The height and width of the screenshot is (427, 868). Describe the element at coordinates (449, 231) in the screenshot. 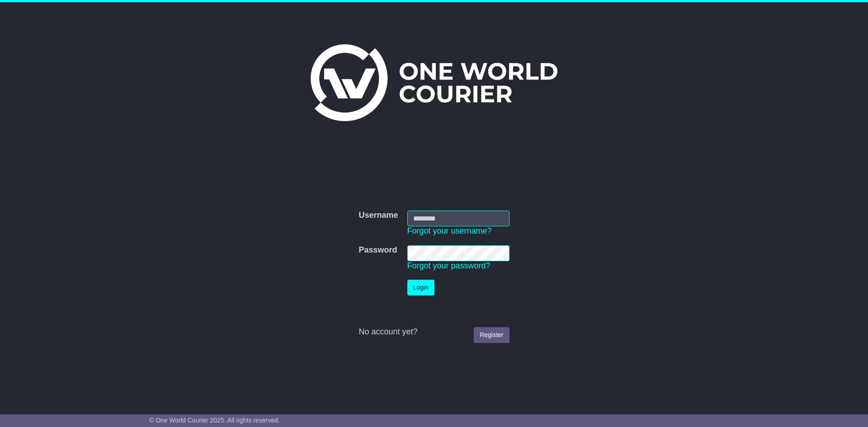

I see `a: Forgot your username?` at that location.